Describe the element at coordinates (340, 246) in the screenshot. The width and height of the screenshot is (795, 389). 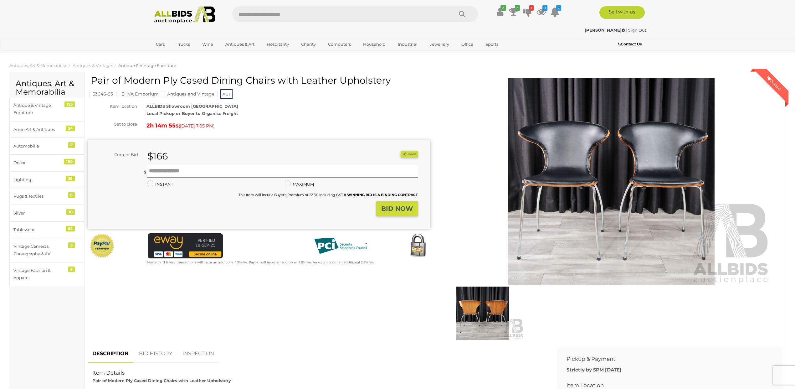
I see `img: PCI DSS compliant` at that location.